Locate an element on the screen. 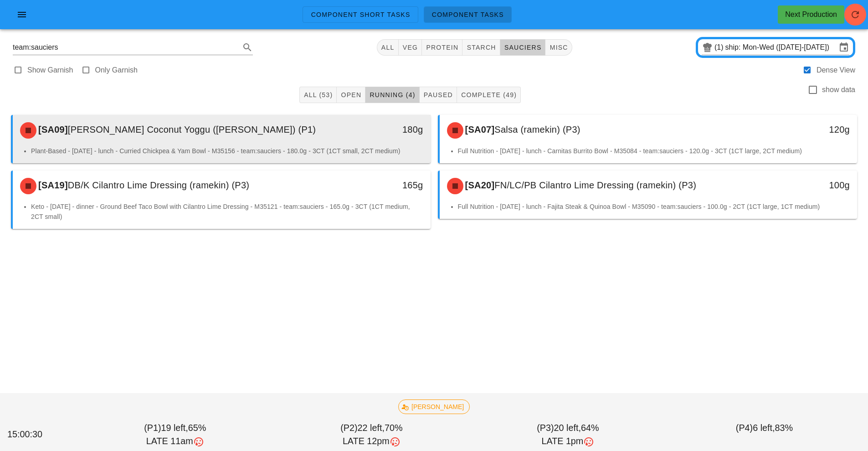  button: starch is located at coordinates (481, 47).